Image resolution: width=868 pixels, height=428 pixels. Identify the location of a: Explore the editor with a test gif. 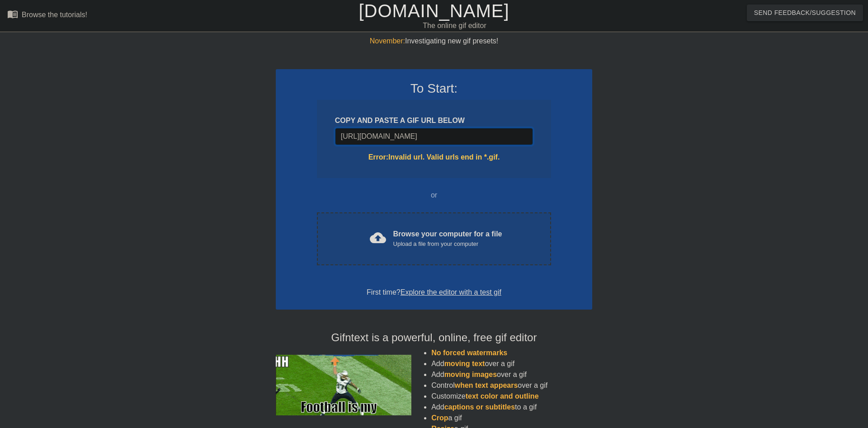
(451, 292).